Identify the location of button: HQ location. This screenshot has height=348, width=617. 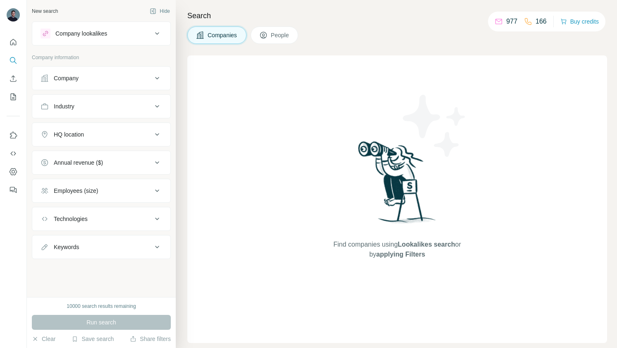
(101, 134).